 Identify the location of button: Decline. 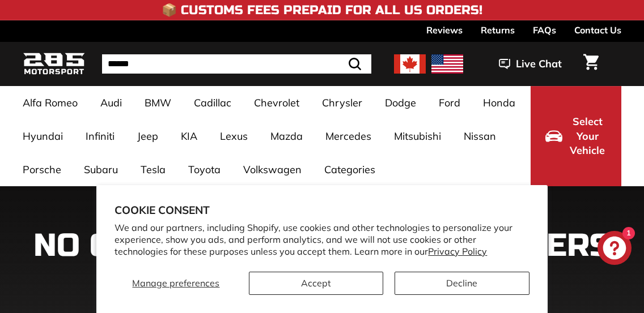
(461, 283).